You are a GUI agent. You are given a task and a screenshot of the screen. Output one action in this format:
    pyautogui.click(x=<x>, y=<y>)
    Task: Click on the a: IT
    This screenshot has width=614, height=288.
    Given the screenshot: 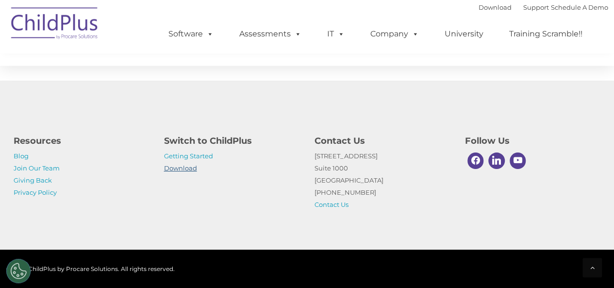 What is the action you would take?
    pyautogui.click(x=336, y=34)
    